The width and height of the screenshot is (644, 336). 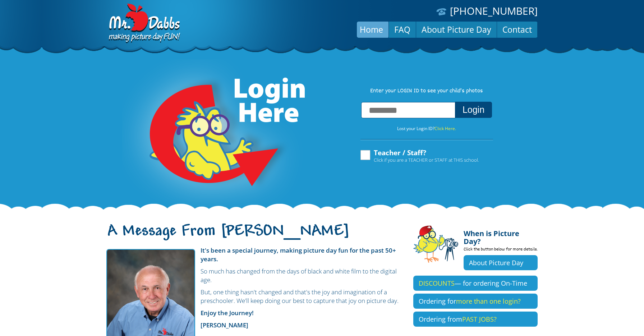 I want to click on a: Ordering formore than one login?, so click(x=475, y=301).